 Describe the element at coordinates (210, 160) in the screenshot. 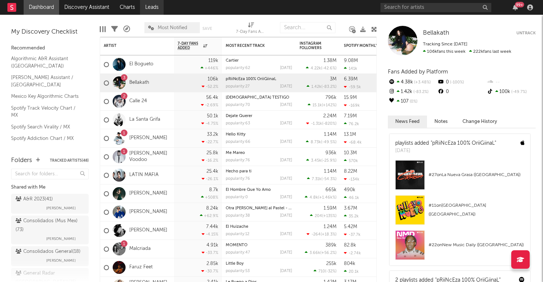

I see `div: -16.2 %` at that location.